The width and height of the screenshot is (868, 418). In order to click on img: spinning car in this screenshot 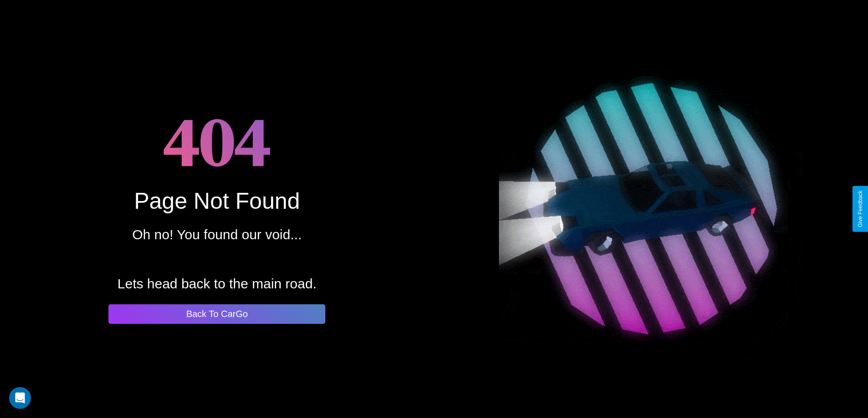, I will do `click(651, 209)`.